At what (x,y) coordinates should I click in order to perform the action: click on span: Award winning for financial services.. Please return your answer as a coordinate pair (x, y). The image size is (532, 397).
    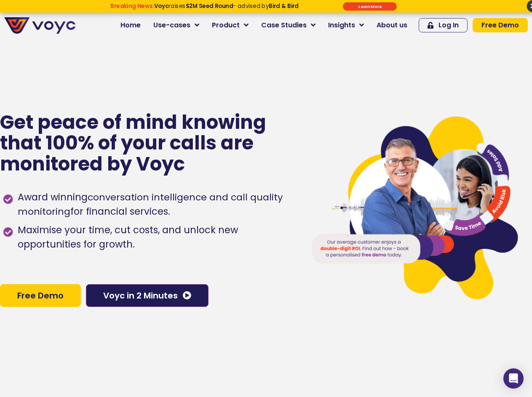
    Looking at the image, I should click on (155, 205).